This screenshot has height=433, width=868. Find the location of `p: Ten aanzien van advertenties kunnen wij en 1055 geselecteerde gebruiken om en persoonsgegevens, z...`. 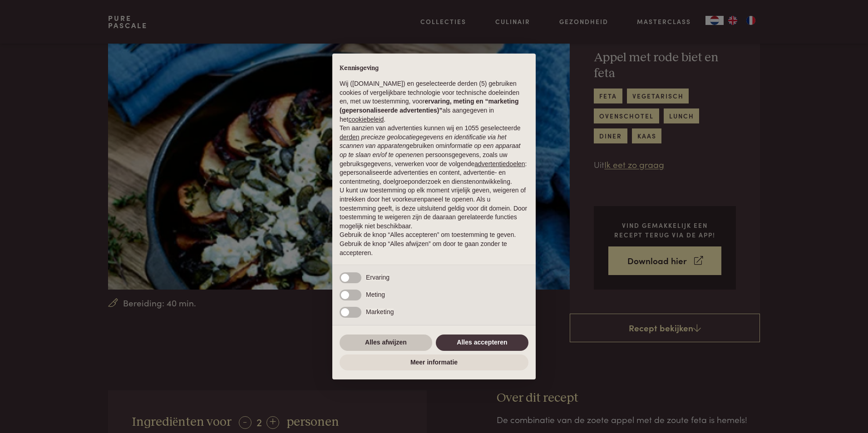

p: Ten aanzien van advertenties kunnen wij en 1055 geselecteerde gebruiken om en persoonsgegevens, z... is located at coordinates (434, 155).